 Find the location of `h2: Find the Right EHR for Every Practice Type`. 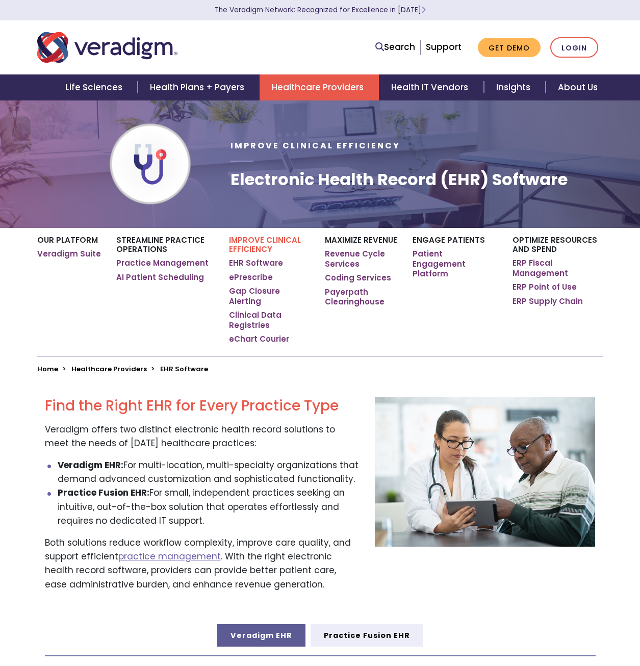

h2: Find the Right EHR for Every Practice Type is located at coordinates (202, 406).